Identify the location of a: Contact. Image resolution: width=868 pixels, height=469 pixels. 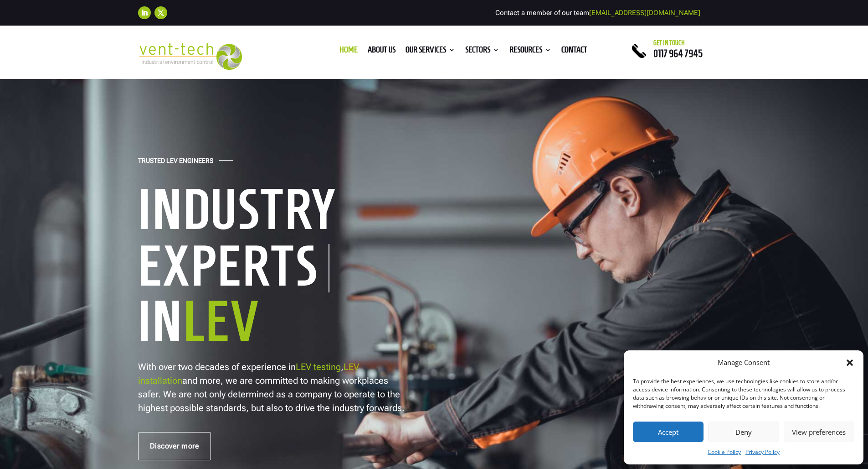
(574, 51).